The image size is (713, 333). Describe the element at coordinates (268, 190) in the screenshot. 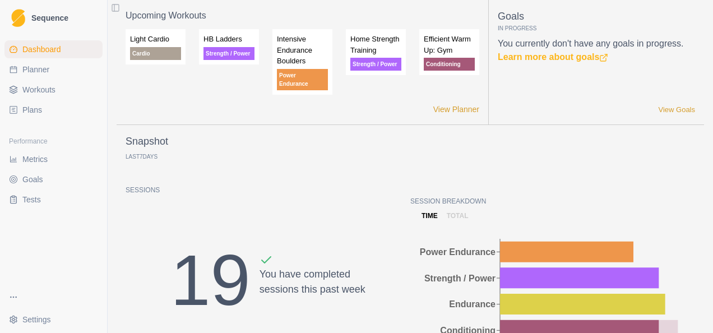

I see `p: Sessions` at that location.